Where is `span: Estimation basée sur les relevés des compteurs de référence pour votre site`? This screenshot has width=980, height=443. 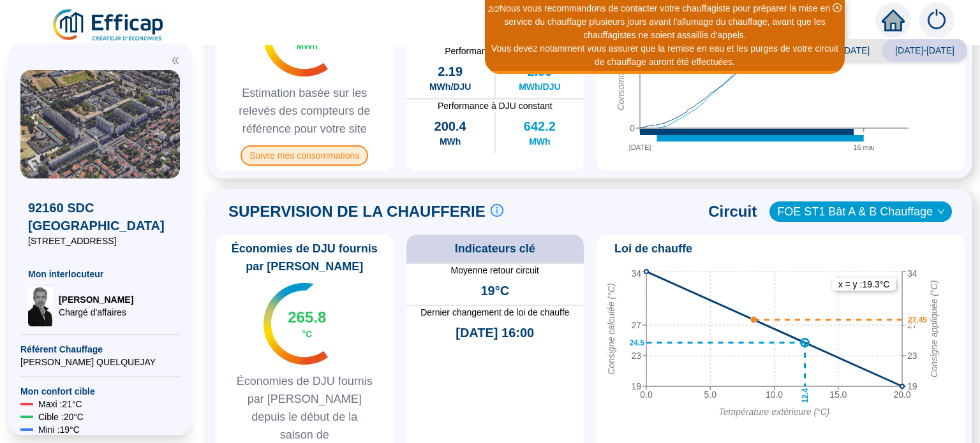
span: Estimation basée sur les relevés des compteurs de référence pour votre site is located at coordinates (304, 111).